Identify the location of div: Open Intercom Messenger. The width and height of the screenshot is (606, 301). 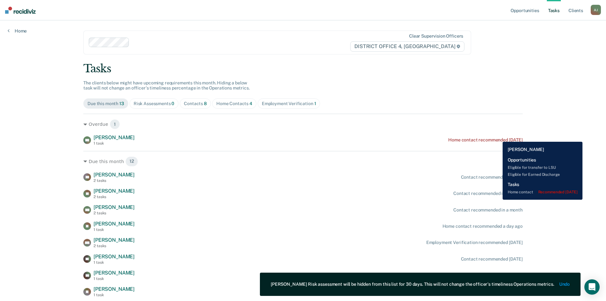
(592, 287).